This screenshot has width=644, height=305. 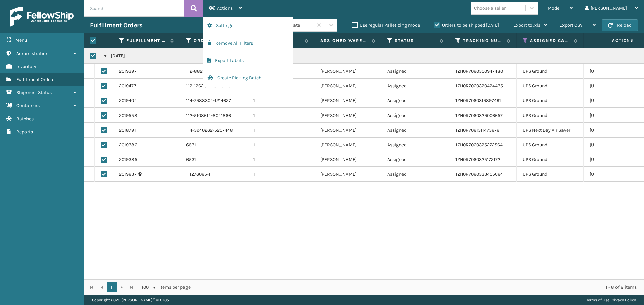 I want to click on span: Batches, so click(x=25, y=119).